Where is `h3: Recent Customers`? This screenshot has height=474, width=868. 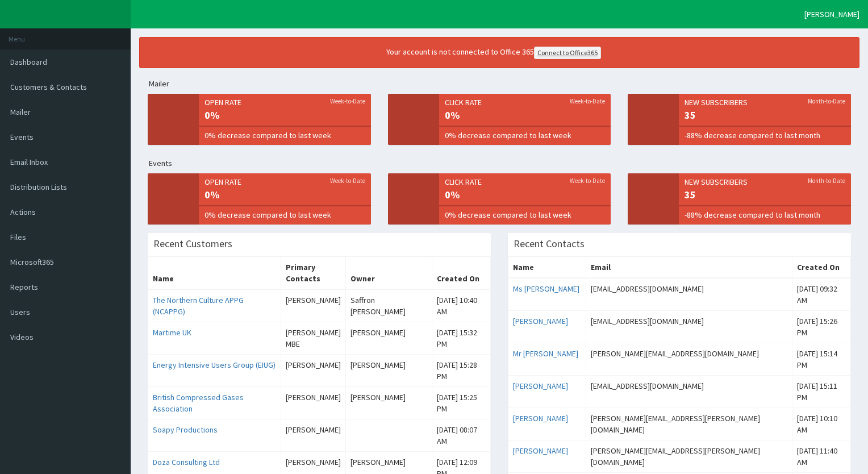 h3: Recent Customers is located at coordinates (192, 243).